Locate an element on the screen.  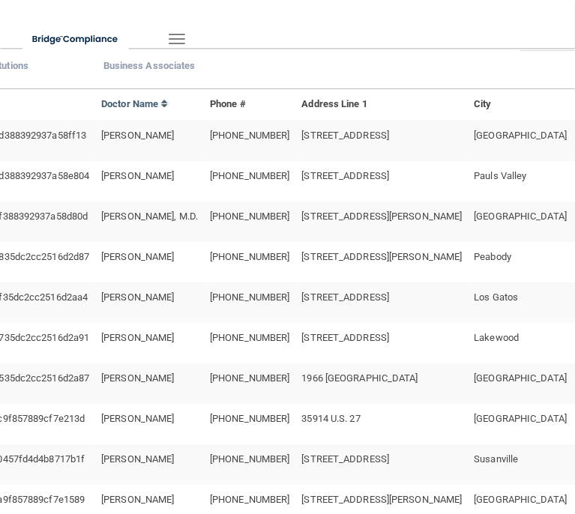
img: bridge_compliance_login_screen.278c3ca4.svg is located at coordinates (76, 39).